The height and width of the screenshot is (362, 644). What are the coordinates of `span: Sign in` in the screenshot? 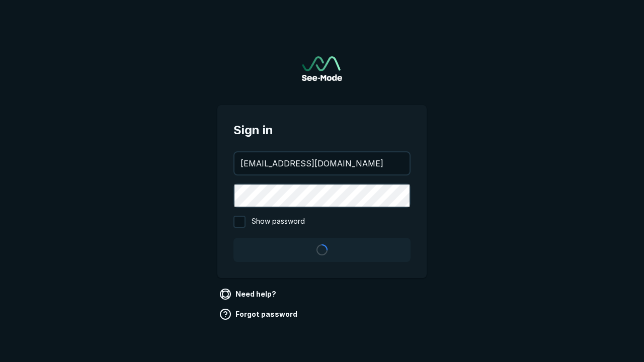 It's located at (322, 130).